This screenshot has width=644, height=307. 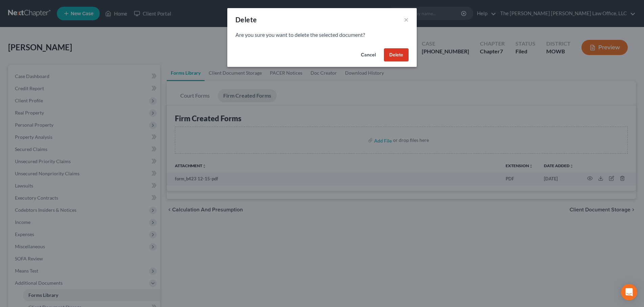 I want to click on button: Delete, so click(x=396, y=55).